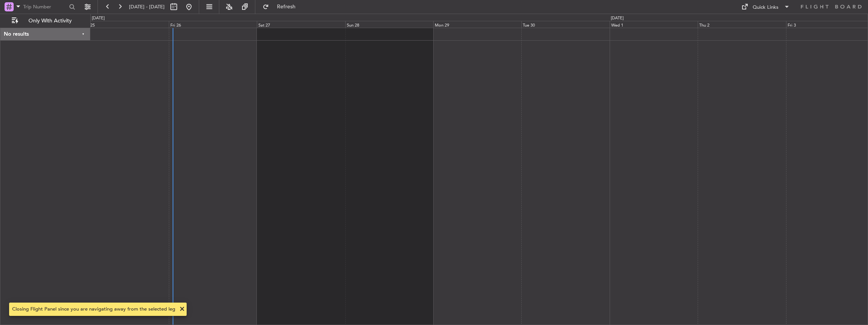 This screenshot has width=868, height=325. I want to click on div: Sat 27, so click(301, 24).